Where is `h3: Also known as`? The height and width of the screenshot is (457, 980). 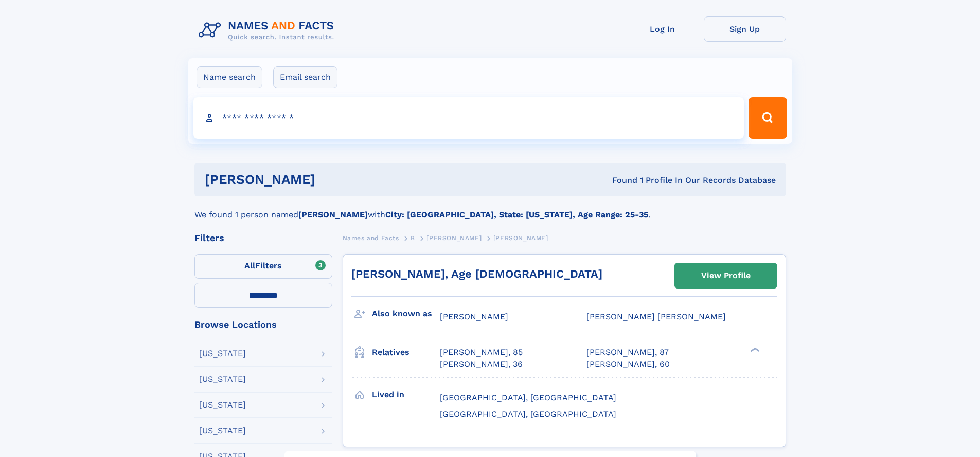 h3: Also known as is located at coordinates (406, 314).